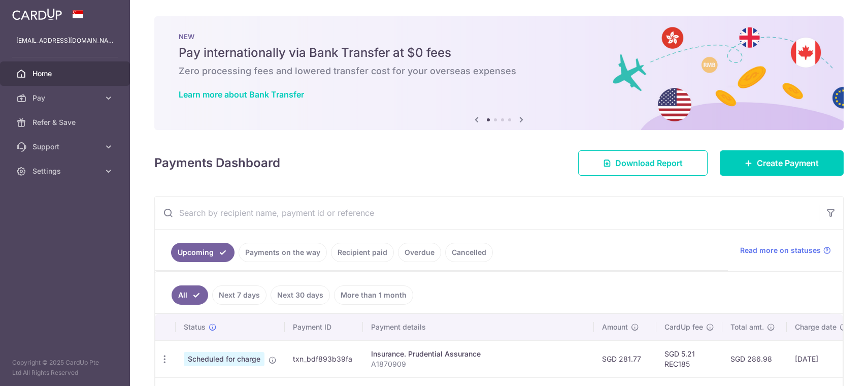 Image resolution: width=868 pixels, height=386 pixels. Describe the element at coordinates (643, 163) in the screenshot. I see `a: Download Report` at that location.